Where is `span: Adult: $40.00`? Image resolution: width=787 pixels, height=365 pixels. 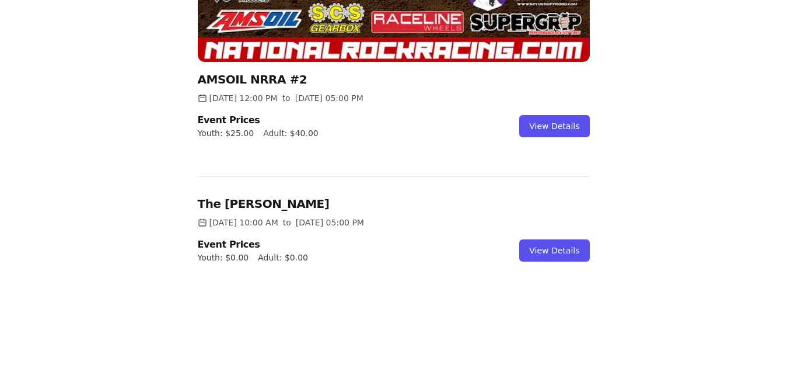 span: Adult: $40.00 is located at coordinates (291, 133).